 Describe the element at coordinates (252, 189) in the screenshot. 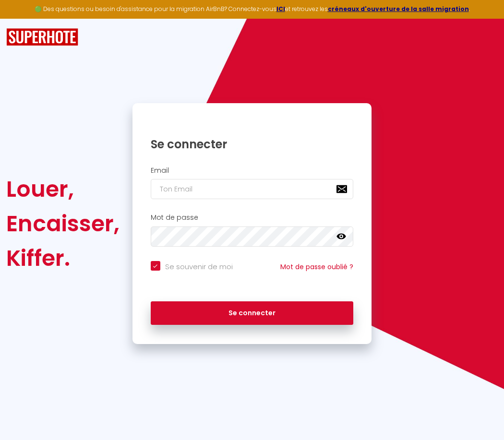

I see `input: Ton Email` at that location.